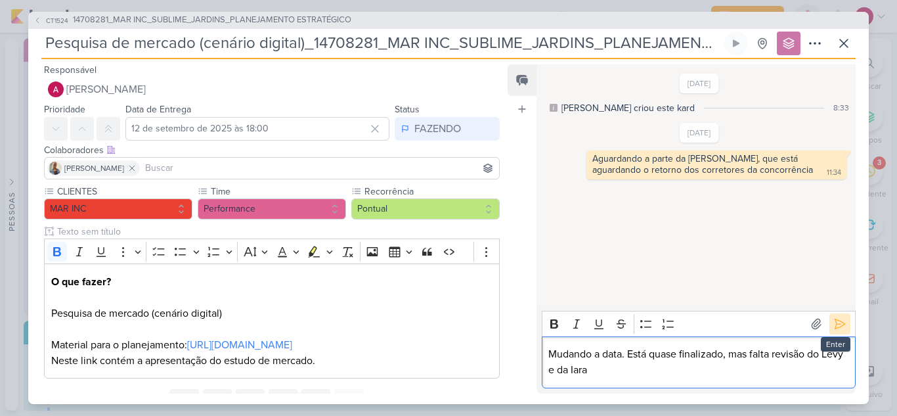 The height and width of the screenshot is (416, 897). What do you see at coordinates (272, 209) in the screenshot?
I see `button: Performance` at bounding box center [272, 209].